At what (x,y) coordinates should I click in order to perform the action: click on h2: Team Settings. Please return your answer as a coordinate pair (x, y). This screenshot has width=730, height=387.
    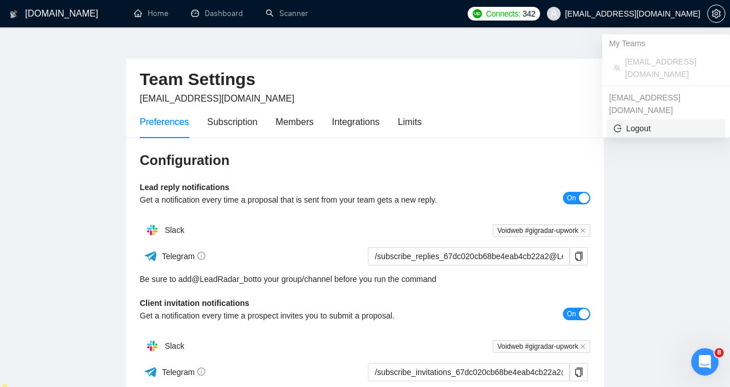
    Looking at the image, I should click on (365, 79).